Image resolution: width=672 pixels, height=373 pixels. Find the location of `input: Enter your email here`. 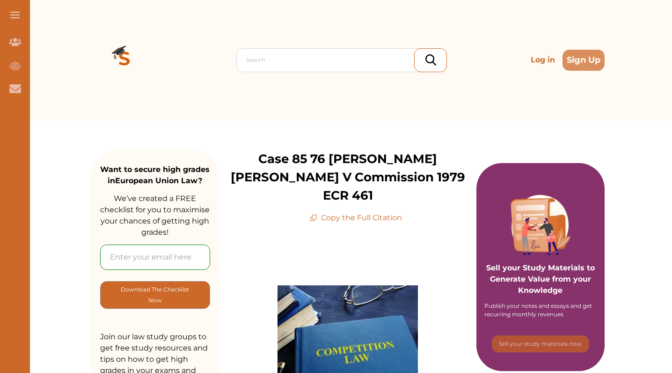

input: Enter your email here is located at coordinates (155, 257).